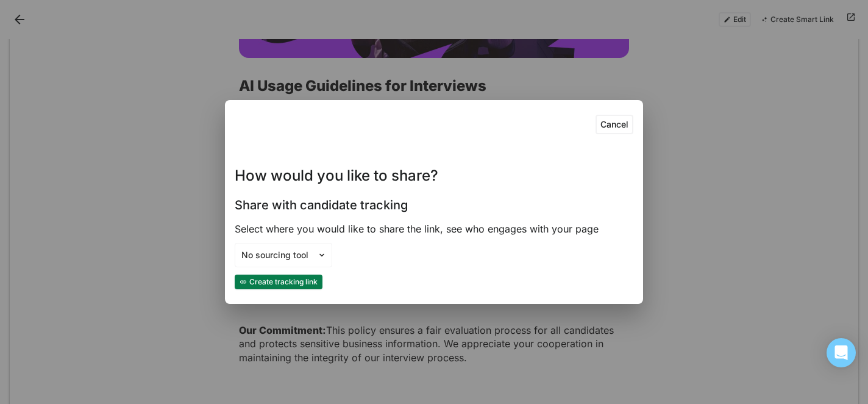 The height and width of the screenshot is (404, 868). Describe the element at coordinates (336, 175) in the screenshot. I see `h1: How would you like to share?` at that location.